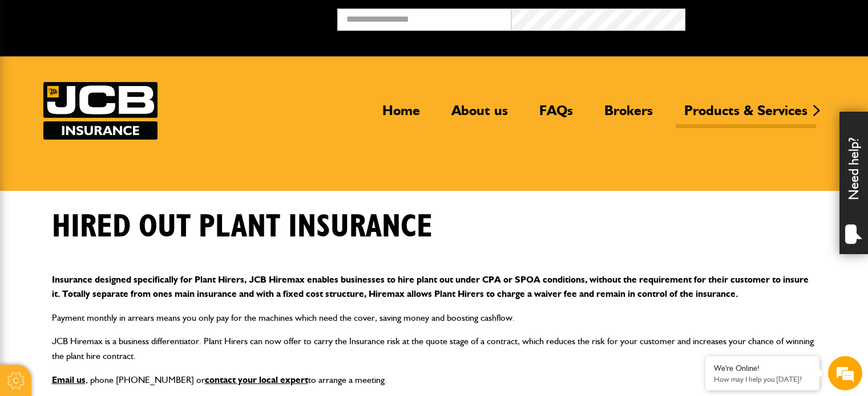 This screenshot has height=396, width=868. What do you see at coordinates (100, 111) in the screenshot?
I see `img: JCB Insurance Services logo` at bounding box center [100, 111].